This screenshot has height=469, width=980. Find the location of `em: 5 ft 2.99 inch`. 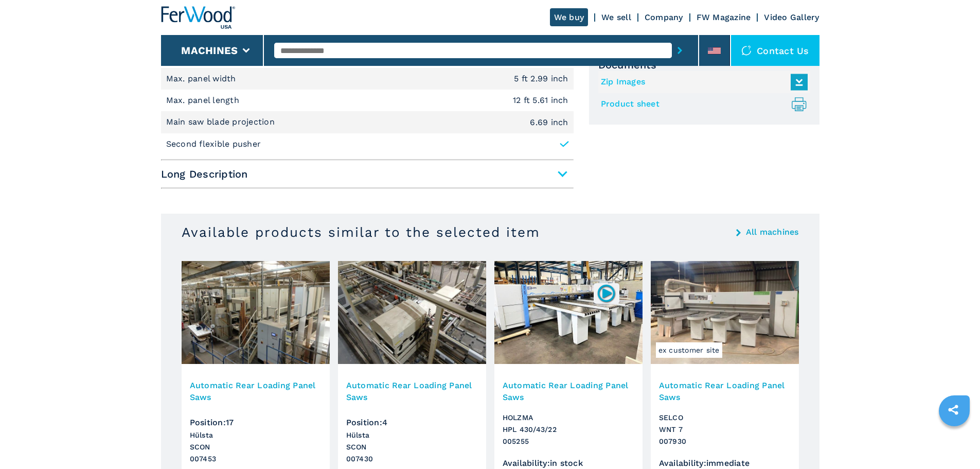

em: 5 ft 2.99 inch is located at coordinates (541, 79).